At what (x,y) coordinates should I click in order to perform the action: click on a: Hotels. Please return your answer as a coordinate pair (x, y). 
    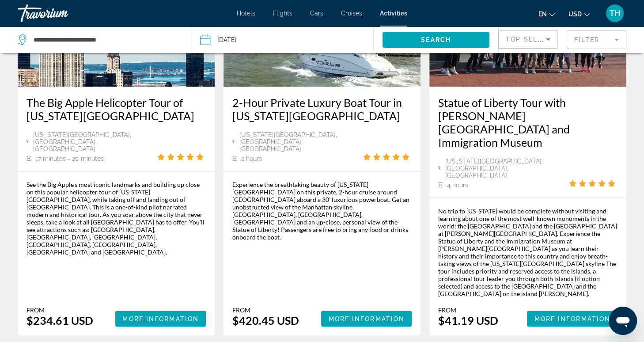
    Looking at the image, I should click on (246, 13).